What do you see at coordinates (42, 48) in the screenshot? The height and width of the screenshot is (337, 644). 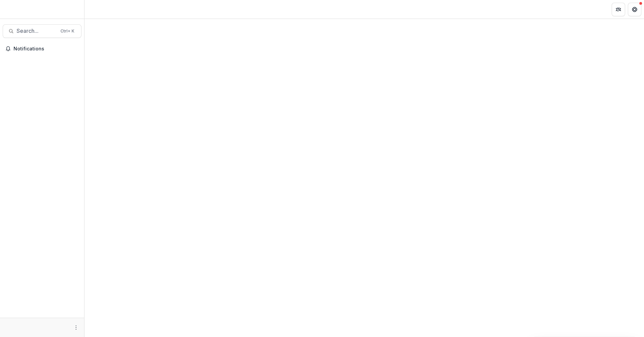 I see `button: Notifications` at bounding box center [42, 48].